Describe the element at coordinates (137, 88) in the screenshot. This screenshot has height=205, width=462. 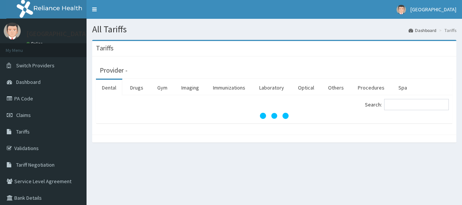
I see `a: Drugs` at that location.